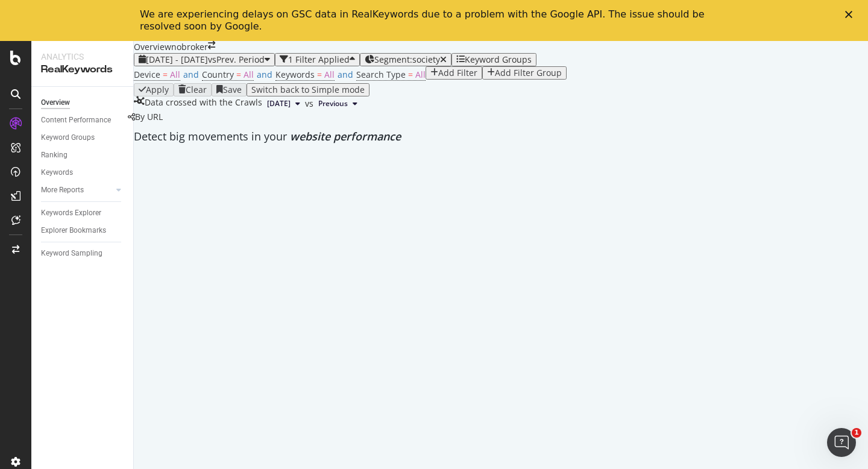 The width and height of the screenshot is (868, 469). Describe the element at coordinates (309, 104) in the screenshot. I see `span: vs` at that location.